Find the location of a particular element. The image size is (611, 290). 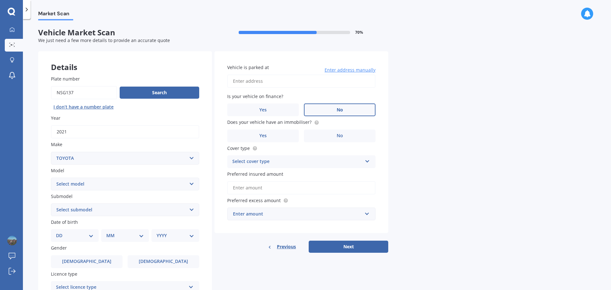

input: Enter plate number is located at coordinates (84, 93).